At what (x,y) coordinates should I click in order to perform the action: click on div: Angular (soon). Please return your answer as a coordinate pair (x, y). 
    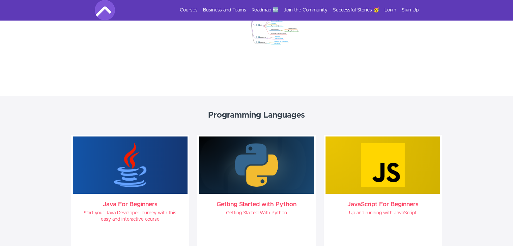
    Looking at the image, I should click on (293, 30).